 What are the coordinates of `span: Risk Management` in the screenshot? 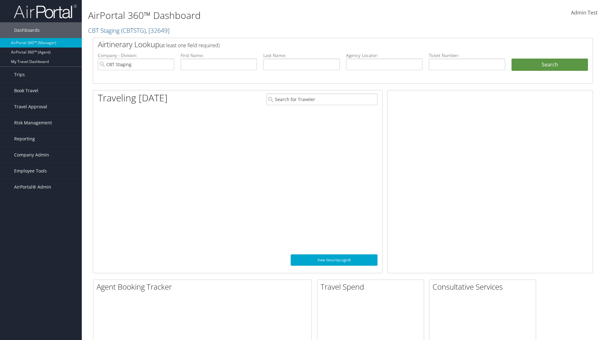 It's located at (33, 123).